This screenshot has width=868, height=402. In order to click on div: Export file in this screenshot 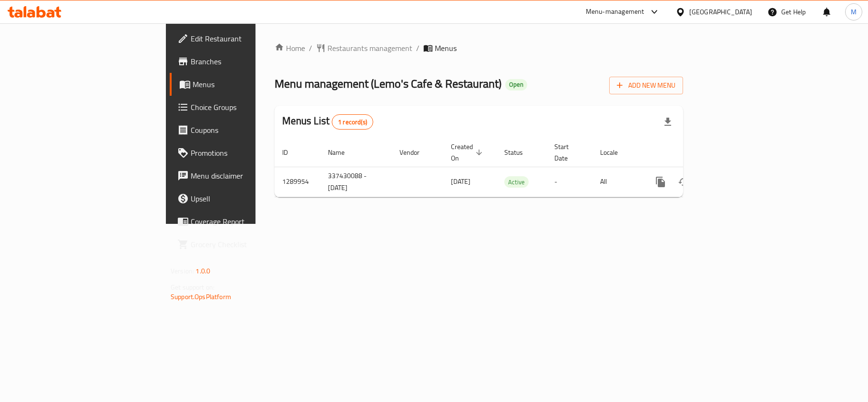, I will do `click(668, 122)`.